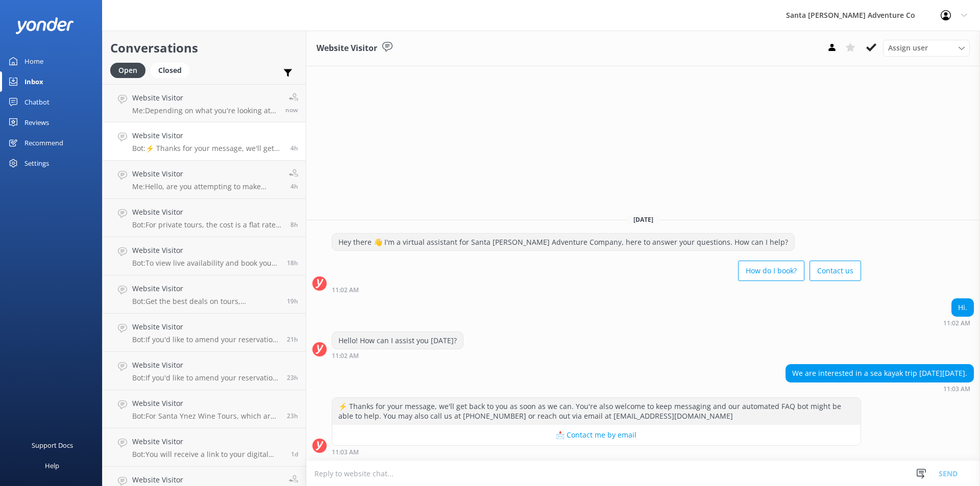  Describe the element at coordinates (207, 187) in the screenshot. I see `p: Me: Hello, are you attempting to make changes or want to see your tour details? Sorry to hear you...` at that location.